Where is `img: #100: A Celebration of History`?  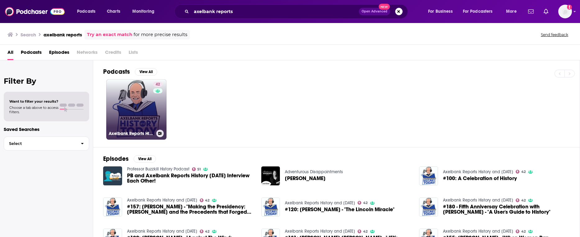
img: #100: A Celebration of History is located at coordinates (429, 176).